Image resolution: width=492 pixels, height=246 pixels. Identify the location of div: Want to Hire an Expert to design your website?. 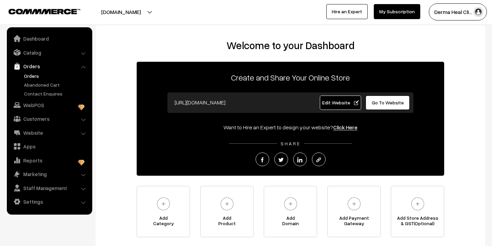
(291, 127).